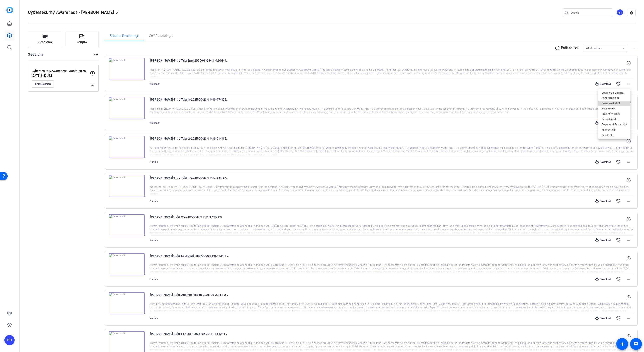 The width and height of the screenshot is (644, 352). What do you see at coordinates (614, 93) in the screenshot?
I see `span: Download Original` at bounding box center [614, 93].